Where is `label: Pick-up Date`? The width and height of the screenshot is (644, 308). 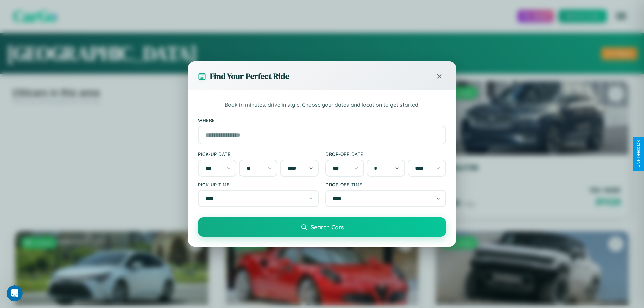
label: Pick-up Date is located at coordinates (258, 154).